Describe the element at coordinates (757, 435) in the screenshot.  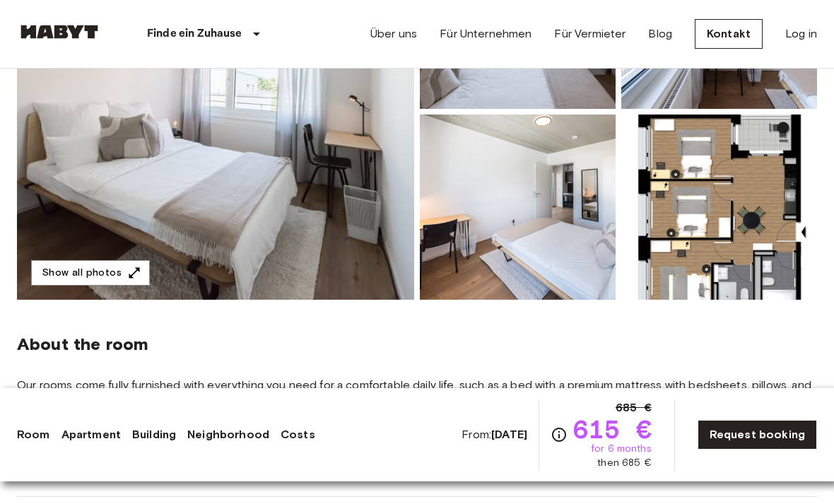
I see `a: Request booking` at that location.